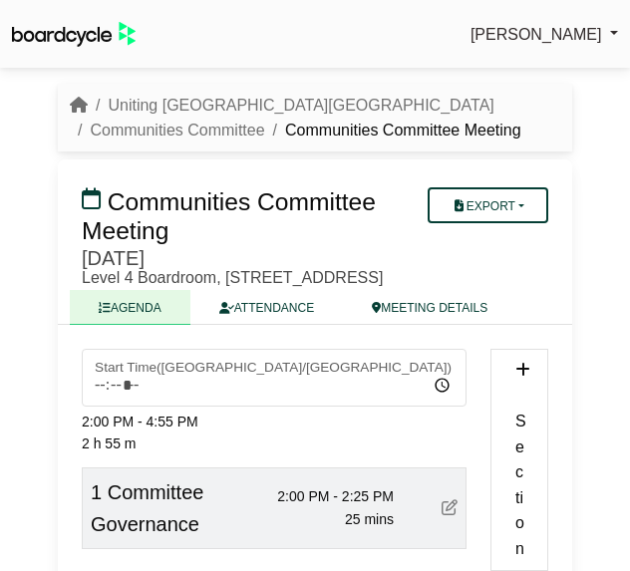  Describe the element at coordinates (324, 497) in the screenshot. I see `div: 2:00 PM - 2:25 PM` at that location.